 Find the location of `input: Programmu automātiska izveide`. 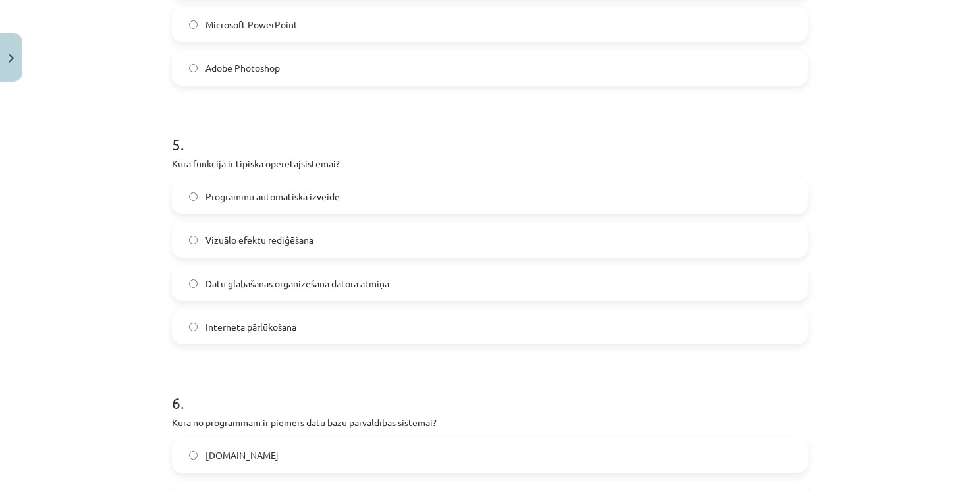

input: Programmu automātiska izveide is located at coordinates (193, 196).